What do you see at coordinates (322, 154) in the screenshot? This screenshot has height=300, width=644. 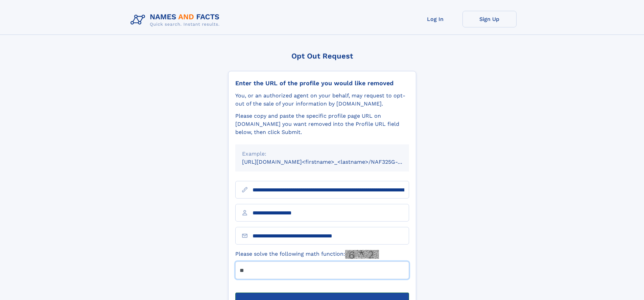 I see `div: Example:` at bounding box center [322, 154].